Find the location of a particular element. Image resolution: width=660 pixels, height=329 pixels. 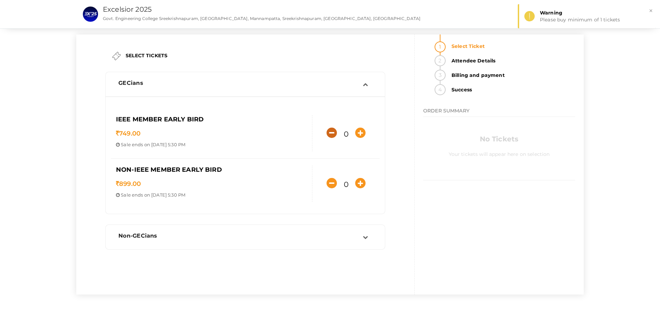

a: GECians is located at coordinates (245, 87).